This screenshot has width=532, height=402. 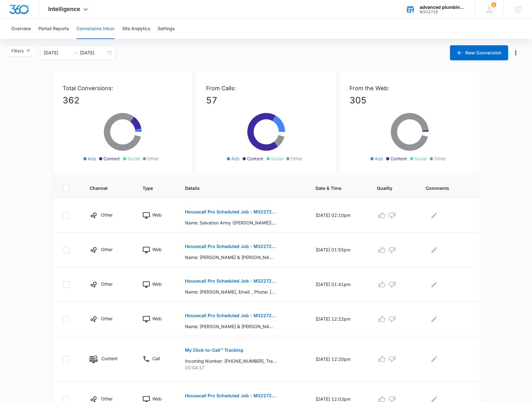 I want to click on span: swap-right, so click(x=75, y=53).